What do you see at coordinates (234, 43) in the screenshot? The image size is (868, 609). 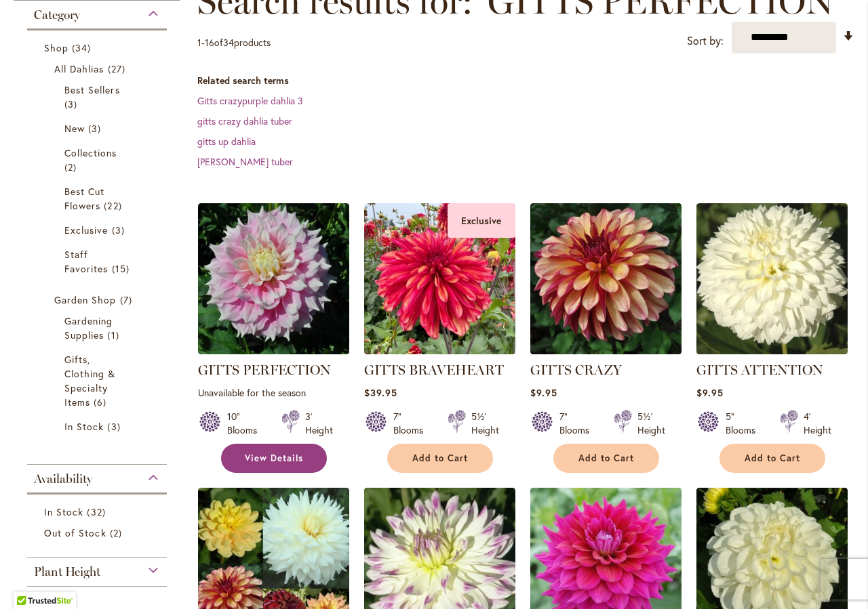 I see `p: - of products` at bounding box center [234, 43].